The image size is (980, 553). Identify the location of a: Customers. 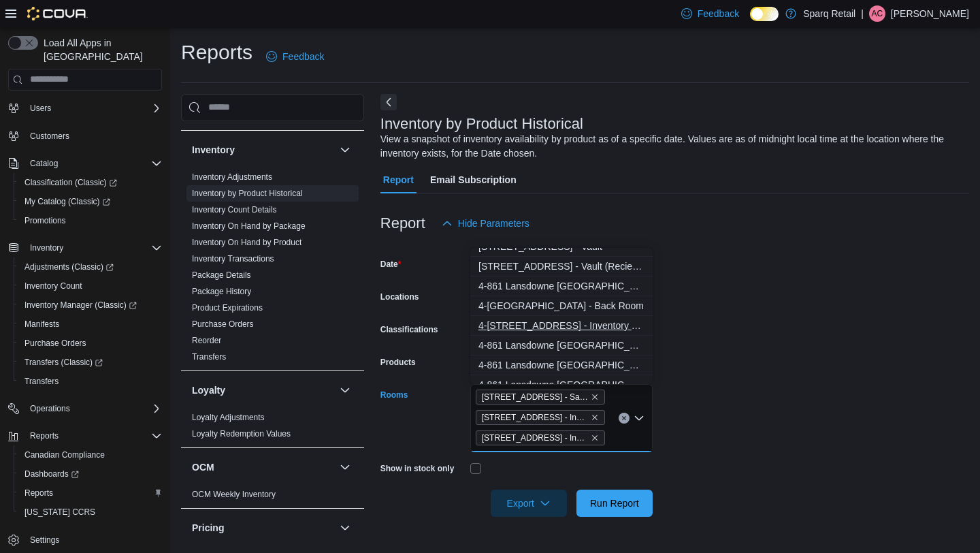
(50, 136).